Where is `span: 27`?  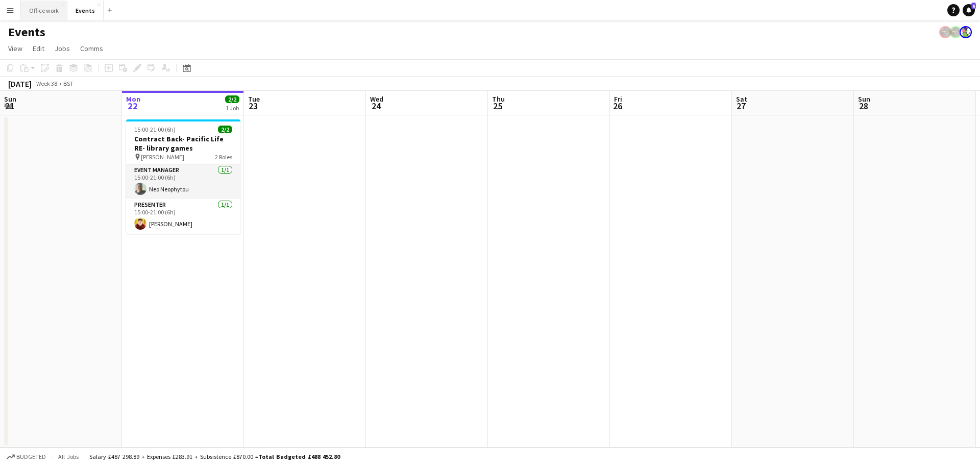 span: 27 is located at coordinates (740, 106).